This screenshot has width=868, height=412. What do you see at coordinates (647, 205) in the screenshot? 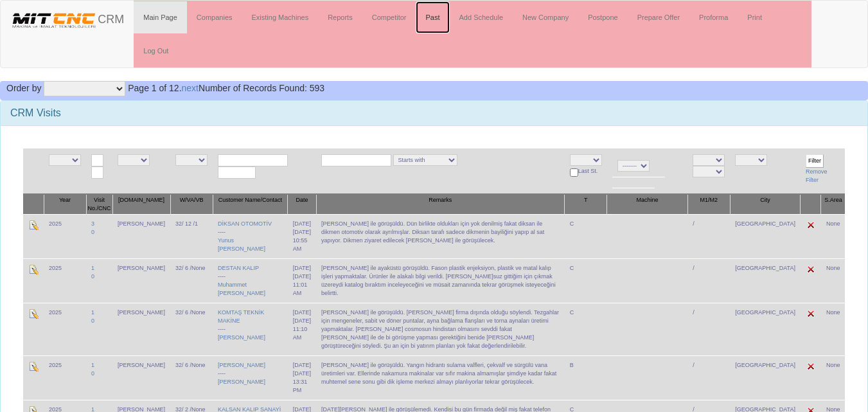
I see `th: Machine` at bounding box center [647, 205].